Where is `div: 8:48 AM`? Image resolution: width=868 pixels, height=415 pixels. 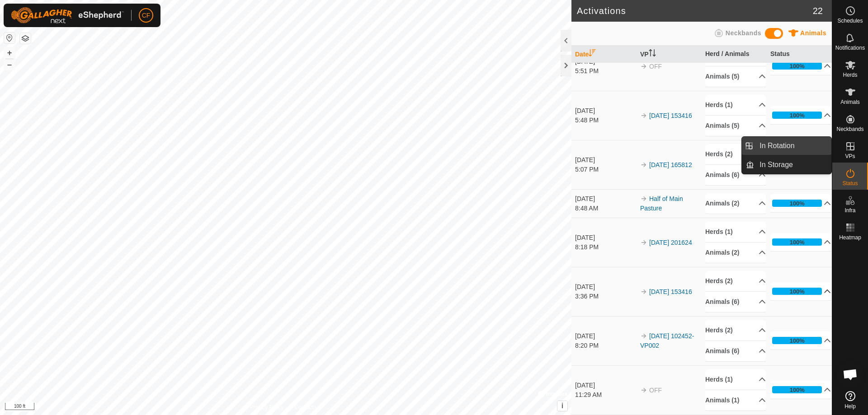 div: 8:48 AM is located at coordinates (606, 208).